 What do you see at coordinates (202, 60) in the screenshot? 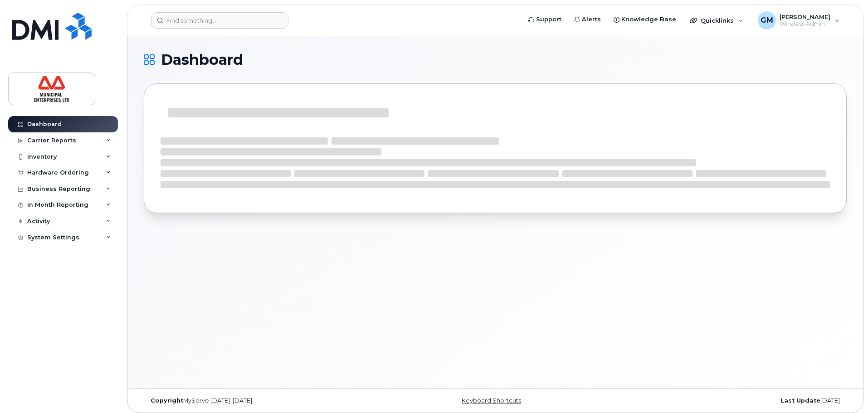
I see `span: Dashboard` at bounding box center [202, 60].